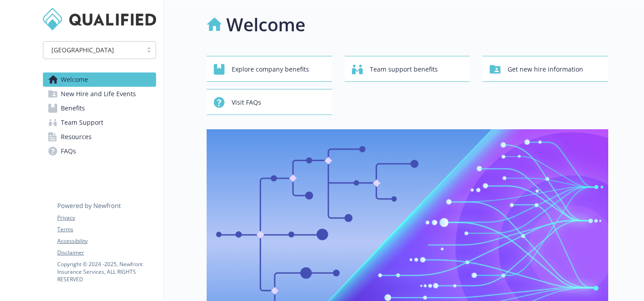 Image resolution: width=644 pixels, height=301 pixels. I want to click on button: Get new hire information, so click(545, 69).